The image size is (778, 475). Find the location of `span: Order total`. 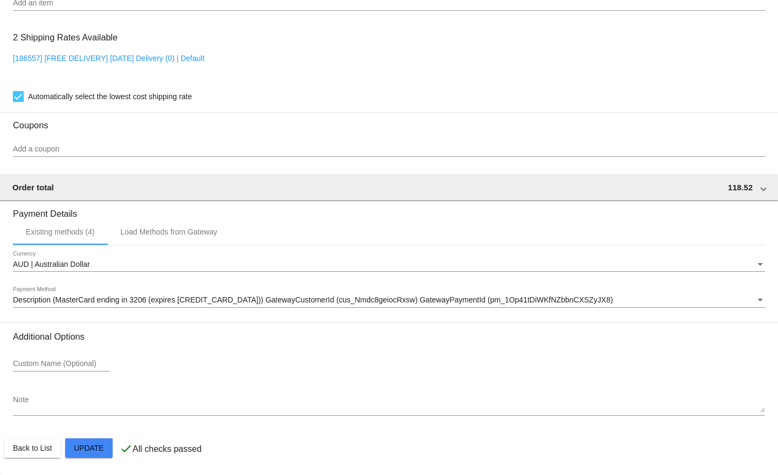

span: Order total is located at coordinates (33, 187).